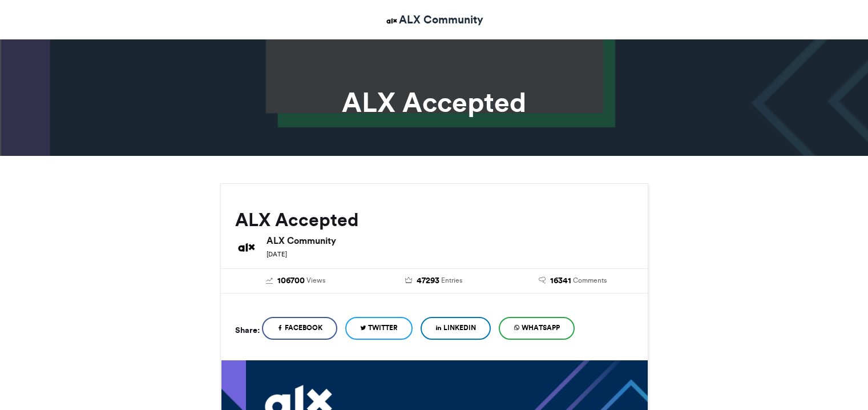  What do you see at coordinates (537, 328) in the screenshot?
I see `a: WhatsApp` at bounding box center [537, 328].